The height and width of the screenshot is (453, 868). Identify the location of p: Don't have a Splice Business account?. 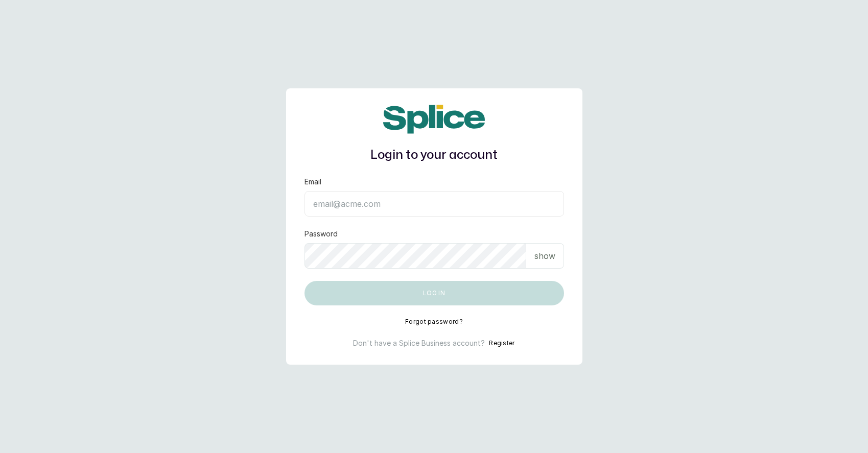
(419, 343).